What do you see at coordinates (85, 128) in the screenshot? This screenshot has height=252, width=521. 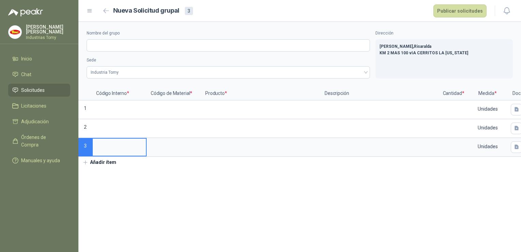 I see `p: 2` at bounding box center [85, 128].